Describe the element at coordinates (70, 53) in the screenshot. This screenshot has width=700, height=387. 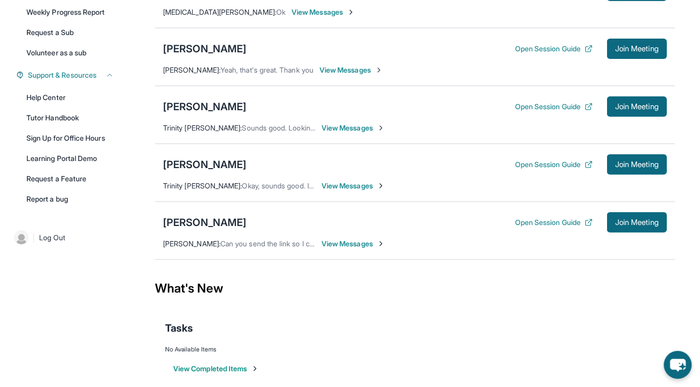
I see `a: Volunteer as a sub` at that location.